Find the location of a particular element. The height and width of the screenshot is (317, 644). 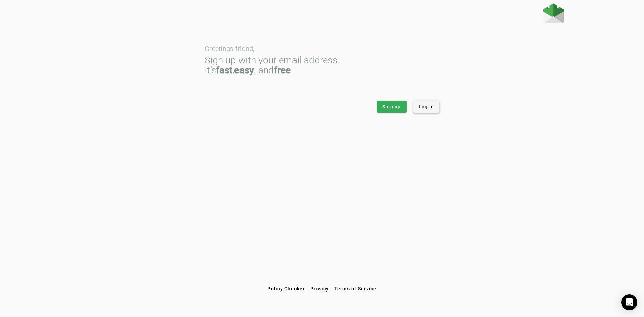

span: Privacy is located at coordinates (319, 289).